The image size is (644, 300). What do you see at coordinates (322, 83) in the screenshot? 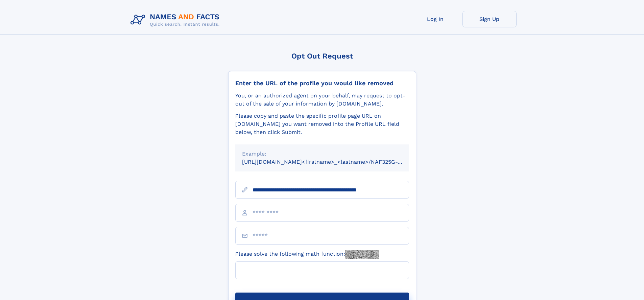
I see `div: Enter the URL of the profile you would like removed` at bounding box center [322, 83].